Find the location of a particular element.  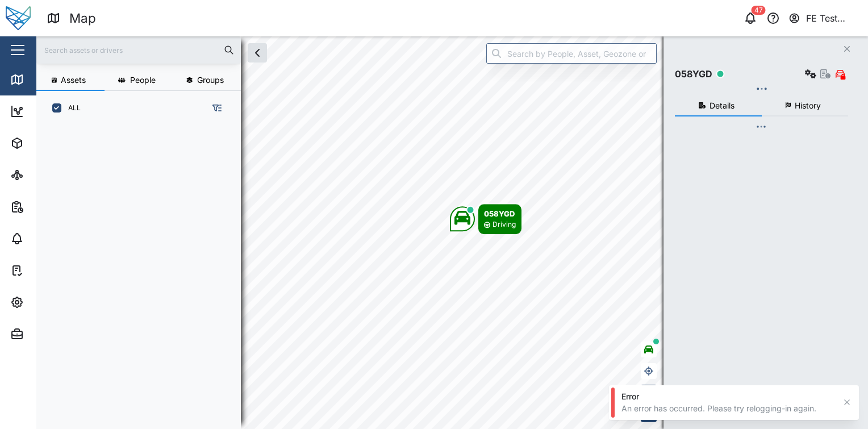

div: grid is located at coordinates (142, 271).